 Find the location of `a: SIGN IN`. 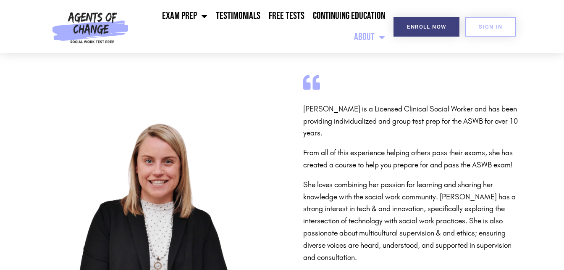

a: SIGN IN is located at coordinates (491, 26).